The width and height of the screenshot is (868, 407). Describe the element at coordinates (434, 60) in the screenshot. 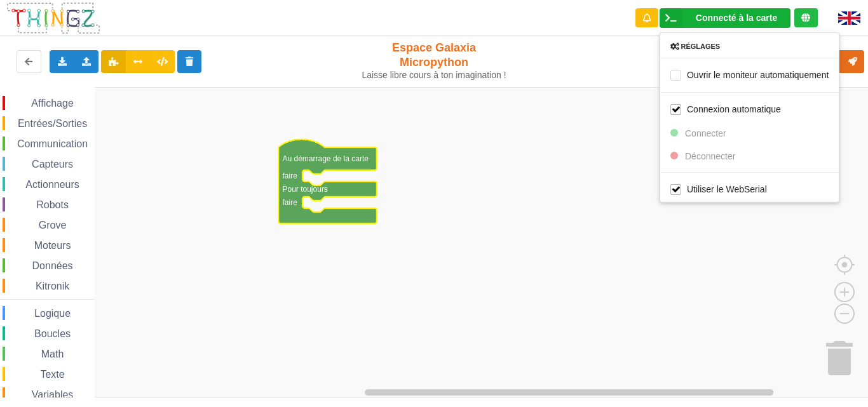

I see `div: Espace Galaxia Micropython` at that location.